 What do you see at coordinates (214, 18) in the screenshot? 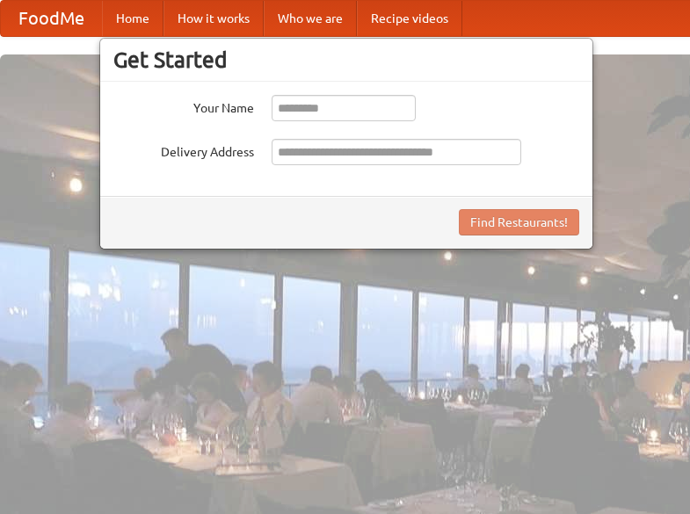
I see `a: How it works` at bounding box center [214, 18].